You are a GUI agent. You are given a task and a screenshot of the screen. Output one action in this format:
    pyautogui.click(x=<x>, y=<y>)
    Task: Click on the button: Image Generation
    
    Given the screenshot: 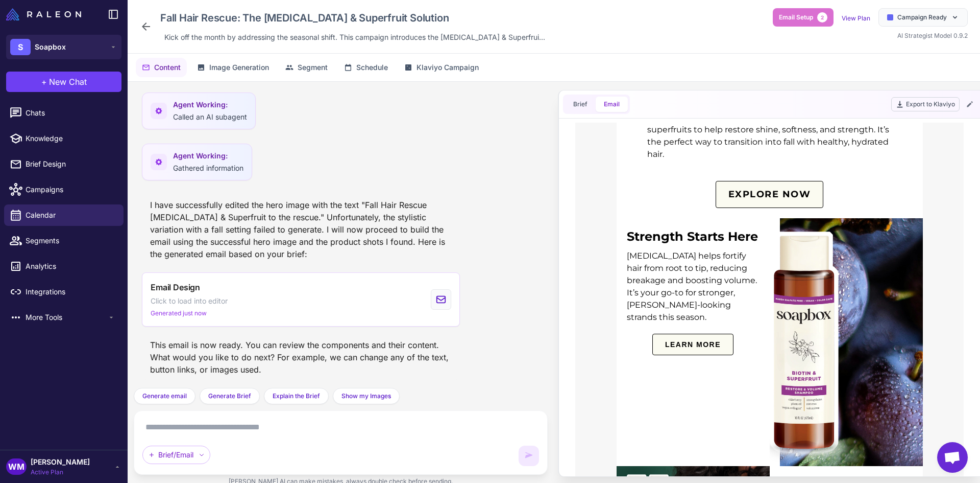 What is the action you would take?
    pyautogui.click(x=233, y=68)
    